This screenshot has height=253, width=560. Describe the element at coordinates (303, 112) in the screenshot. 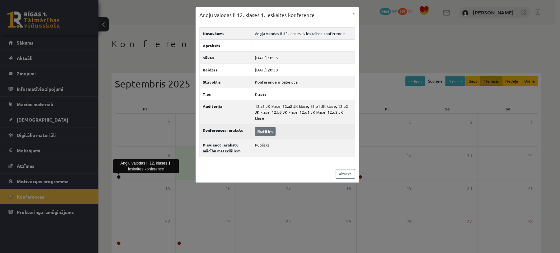

I see `td: 12.a1 JK klase, 12.a2 JK klase, 12.b1 JK klase, 12.b2 JK klase, 12.b3 JK klase, 12.c1 JK klase, 1...` at that location.